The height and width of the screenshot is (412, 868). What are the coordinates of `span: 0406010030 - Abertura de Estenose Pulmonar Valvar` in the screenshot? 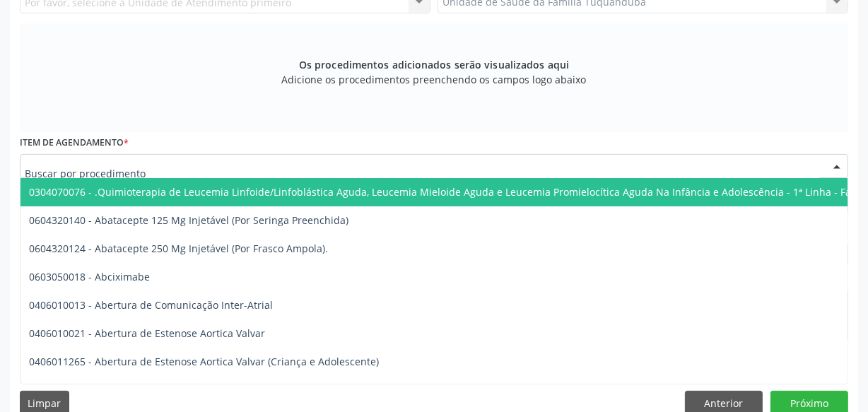 It's located at (153, 389).